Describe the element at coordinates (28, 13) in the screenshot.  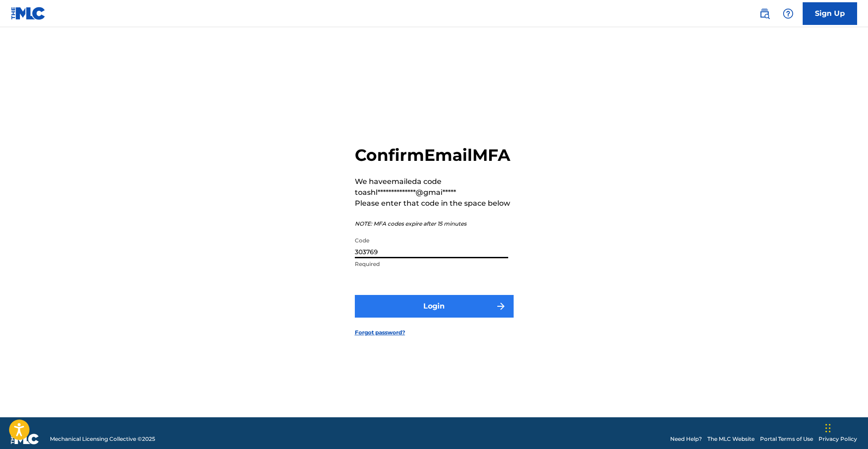
I see `img: MLC Logo` at that location.